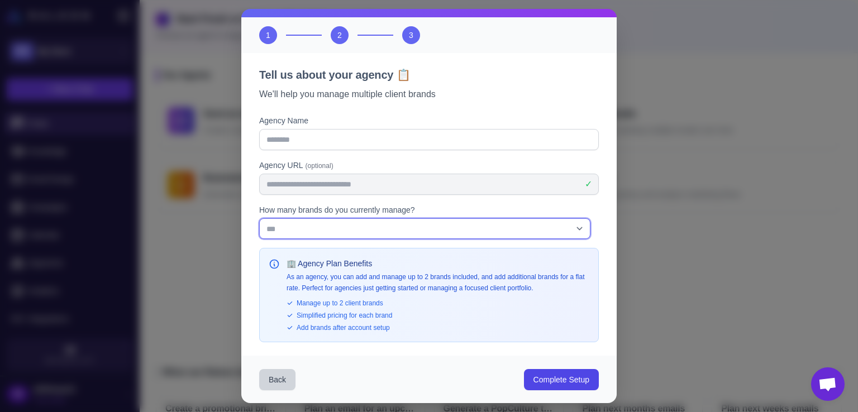 The width and height of the screenshot is (858, 412). I want to click on div: Manage up to 2 client brands, so click(438, 303).